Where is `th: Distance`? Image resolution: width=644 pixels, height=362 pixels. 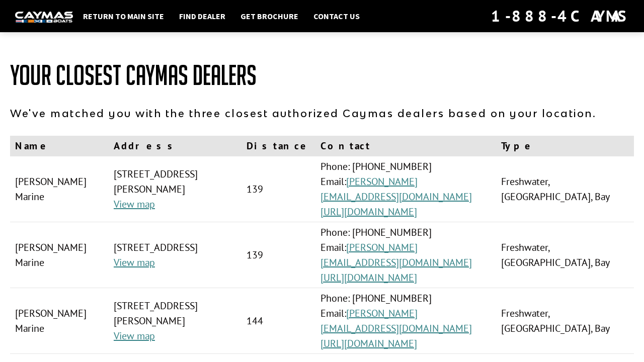
th: Distance is located at coordinates (278, 146).